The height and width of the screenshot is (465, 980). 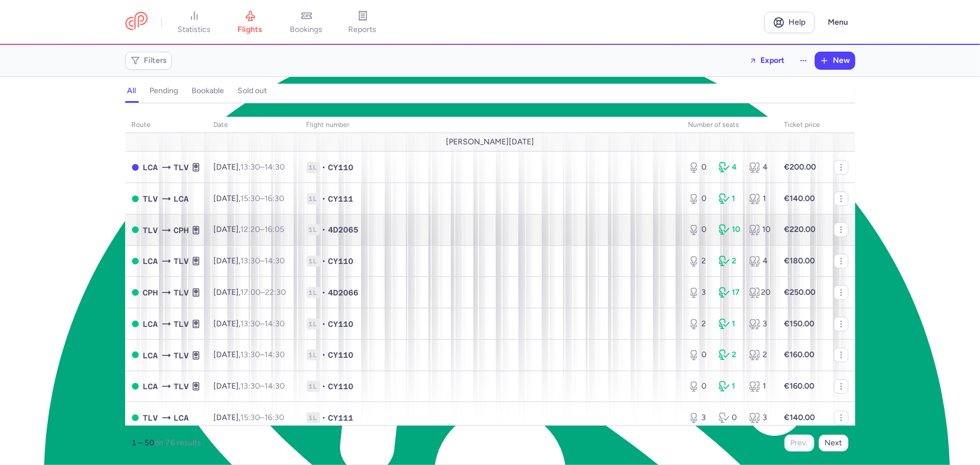 I want to click on span: reports, so click(x=363, y=30).